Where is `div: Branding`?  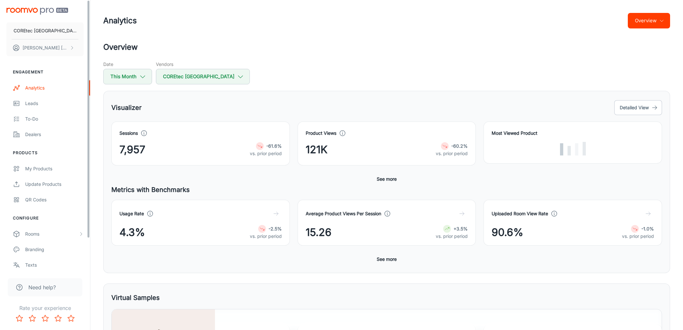
div: Branding is located at coordinates (54, 249).